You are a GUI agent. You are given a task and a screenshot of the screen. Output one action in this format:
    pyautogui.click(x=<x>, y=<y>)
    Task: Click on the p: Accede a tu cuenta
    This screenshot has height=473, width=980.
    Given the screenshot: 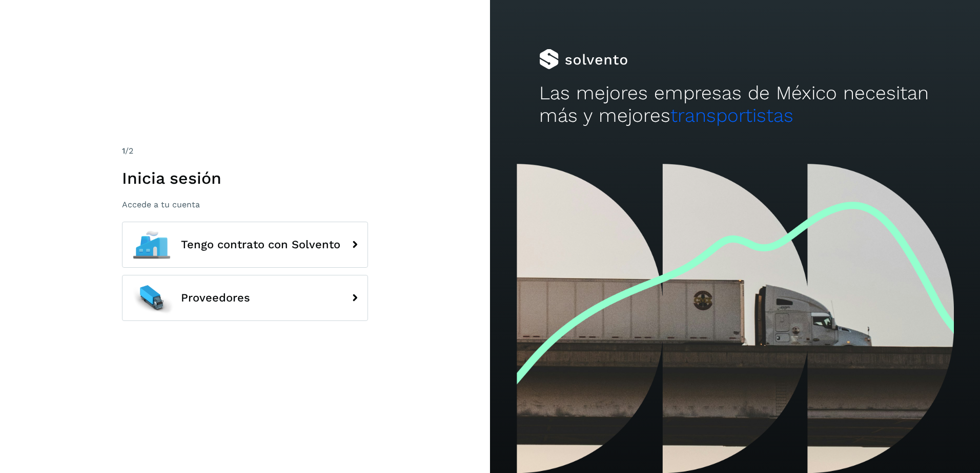 What is the action you would take?
    pyautogui.click(x=245, y=204)
    